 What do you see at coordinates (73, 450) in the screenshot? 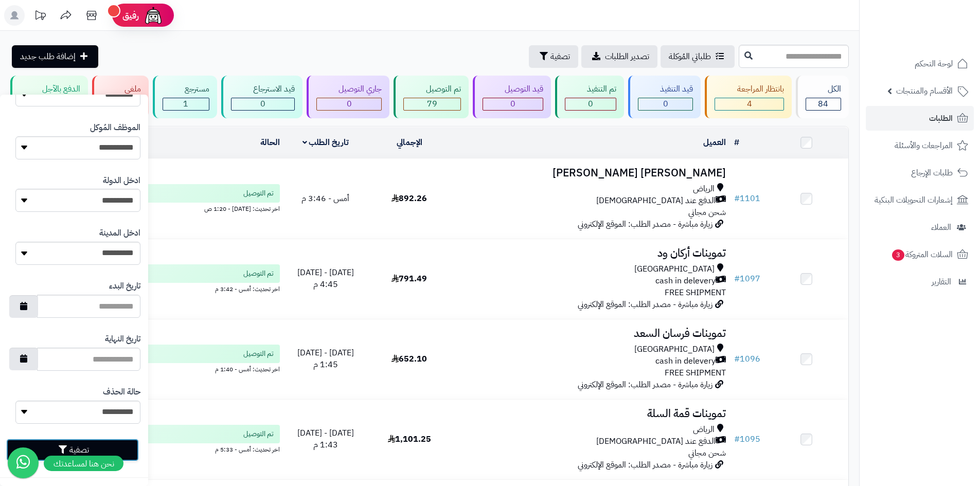
I see `button: تصفية` at bounding box center [73, 450].